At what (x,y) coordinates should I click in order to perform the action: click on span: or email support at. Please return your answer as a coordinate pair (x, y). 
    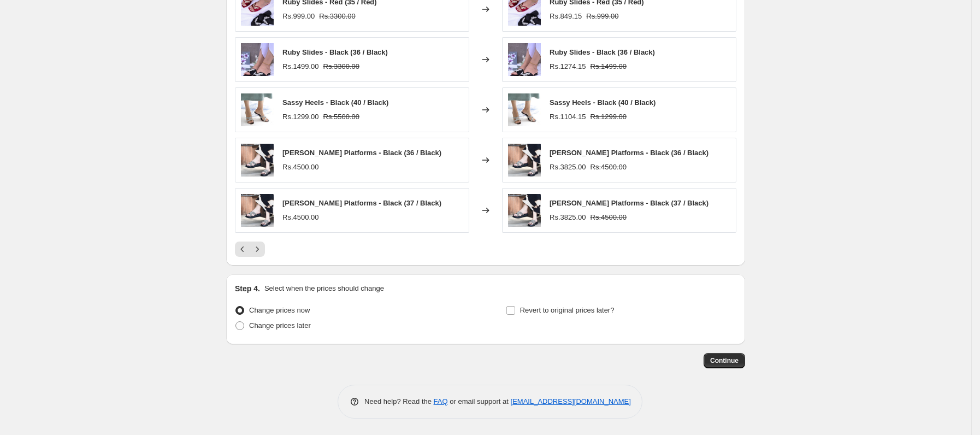
    Looking at the image, I should click on (480, 401).